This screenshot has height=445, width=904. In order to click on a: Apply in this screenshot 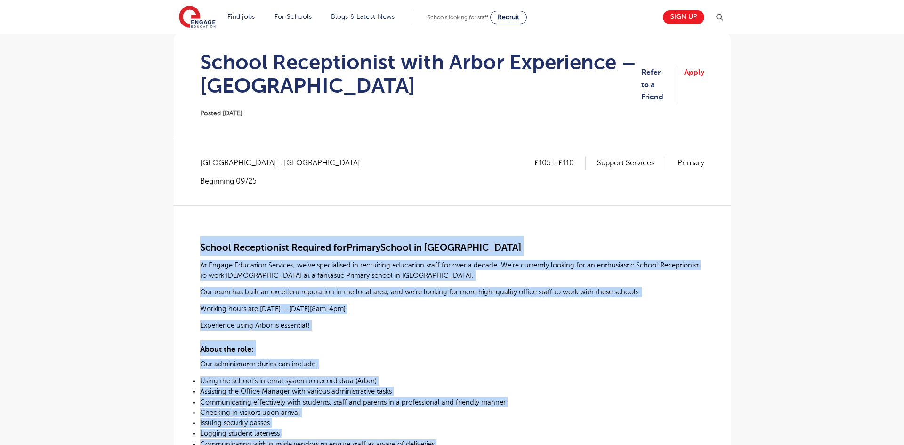, I will do `click(694, 85)`.